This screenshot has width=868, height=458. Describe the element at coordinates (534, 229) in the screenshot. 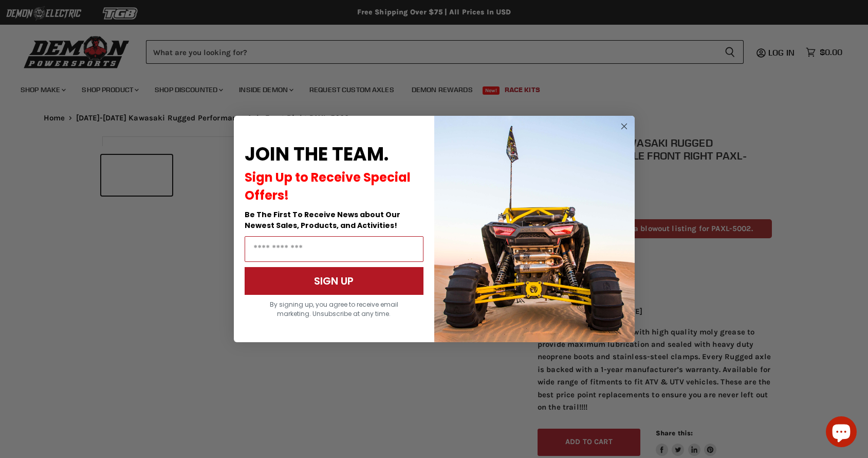

I see `img: a9095488-b6e7-41ba-879d-588abfab540b.jpeg` at that location.